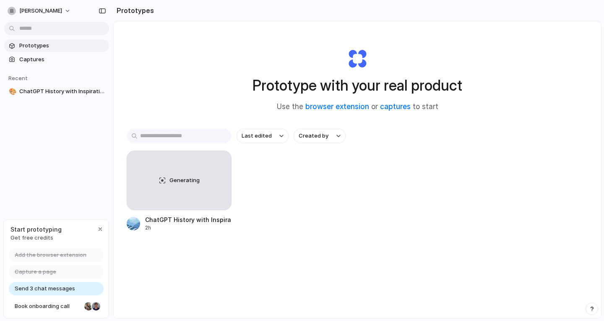 This screenshot has height=321, width=604. Describe the element at coordinates (48, 306) in the screenshot. I see `span: Book onboarding call` at that location.